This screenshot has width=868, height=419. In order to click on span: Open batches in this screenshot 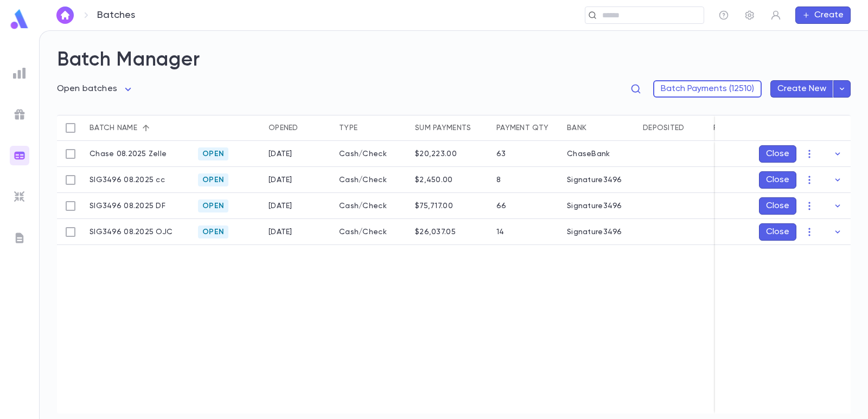, I will do `click(87, 89)`.